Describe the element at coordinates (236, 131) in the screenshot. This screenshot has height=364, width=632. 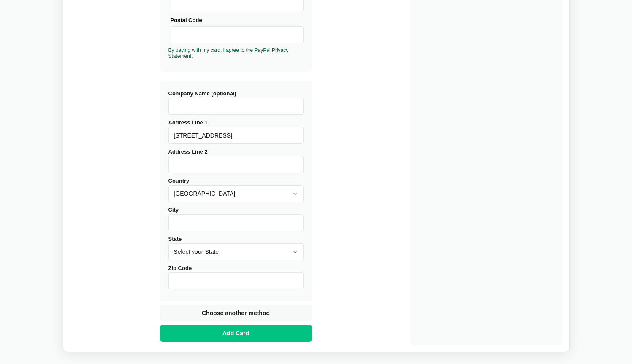
I see `label: Address Line 1` at that location.